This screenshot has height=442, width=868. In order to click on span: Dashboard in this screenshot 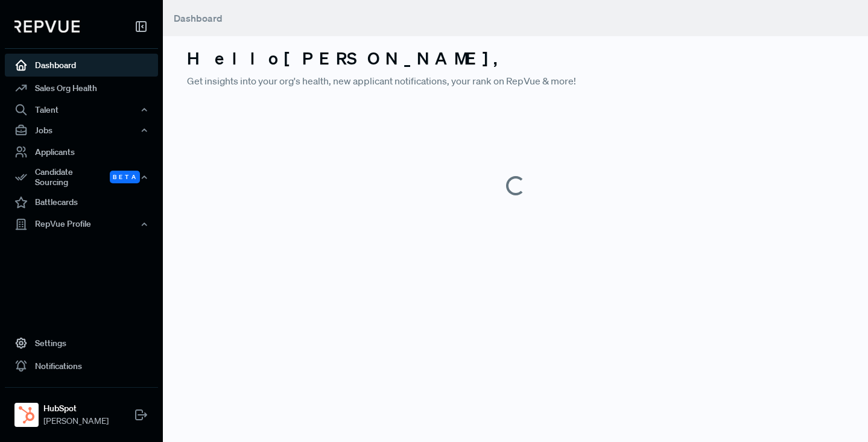, I will do `click(198, 18)`.